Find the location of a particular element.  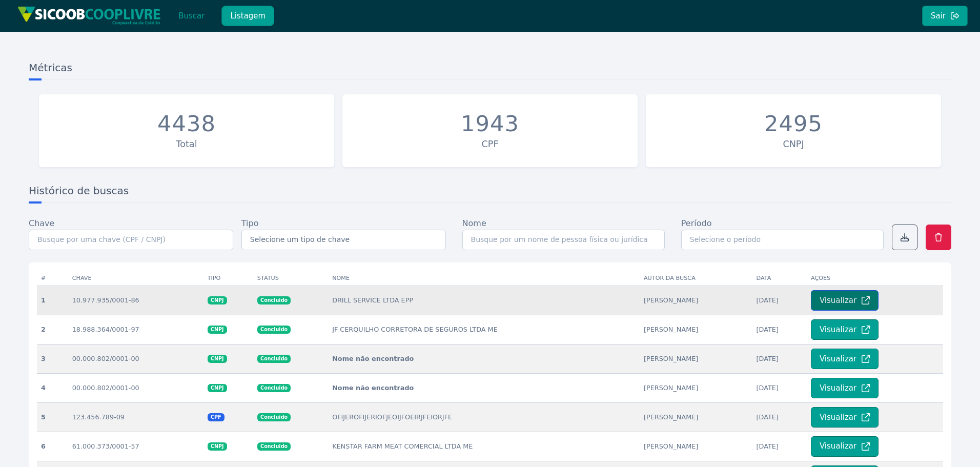

td: DRILL SERVICE LTDA EPP is located at coordinates (484, 300).